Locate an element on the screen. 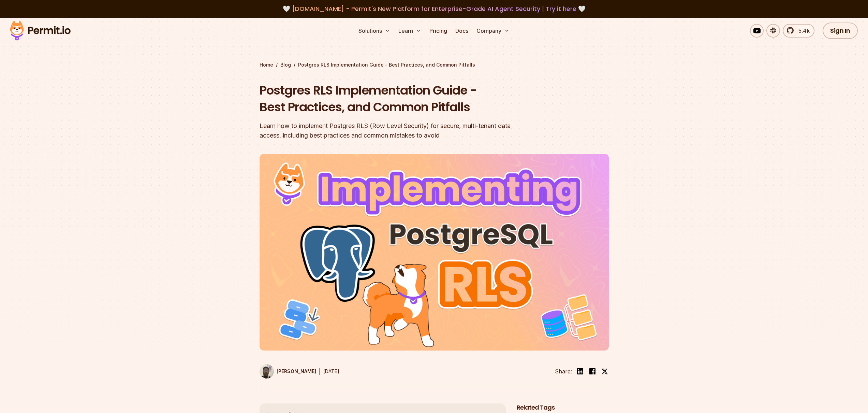  img: Postgres RLS Implementation Guide - Best Practices, and Common Pitfalls is located at coordinates (434, 252).